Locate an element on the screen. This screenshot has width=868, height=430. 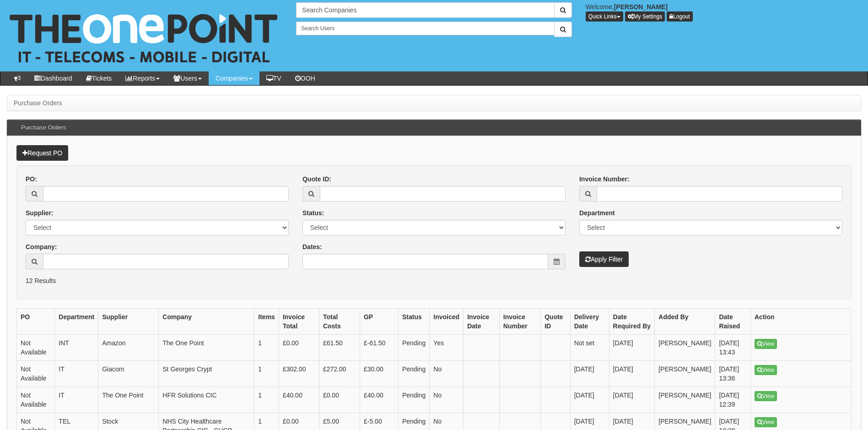
th: Supplier is located at coordinates (128, 321).